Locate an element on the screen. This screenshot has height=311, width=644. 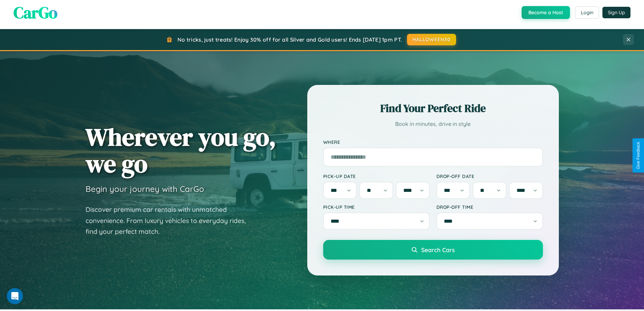
button: Become a Host is located at coordinates (546, 13).